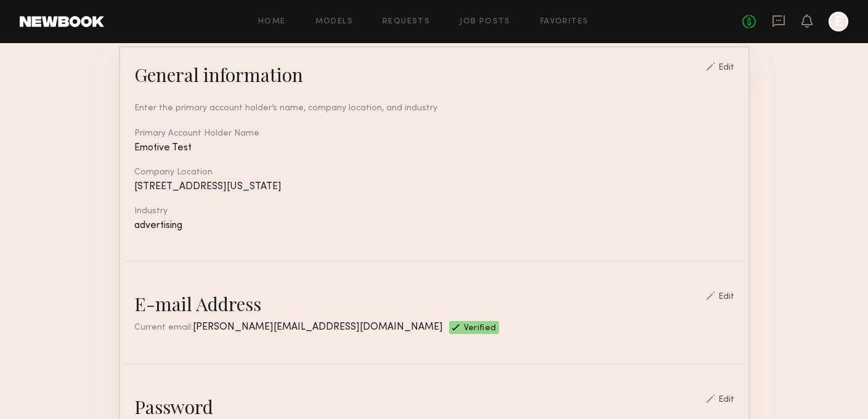  I want to click on div: Company Location, so click(434, 173).